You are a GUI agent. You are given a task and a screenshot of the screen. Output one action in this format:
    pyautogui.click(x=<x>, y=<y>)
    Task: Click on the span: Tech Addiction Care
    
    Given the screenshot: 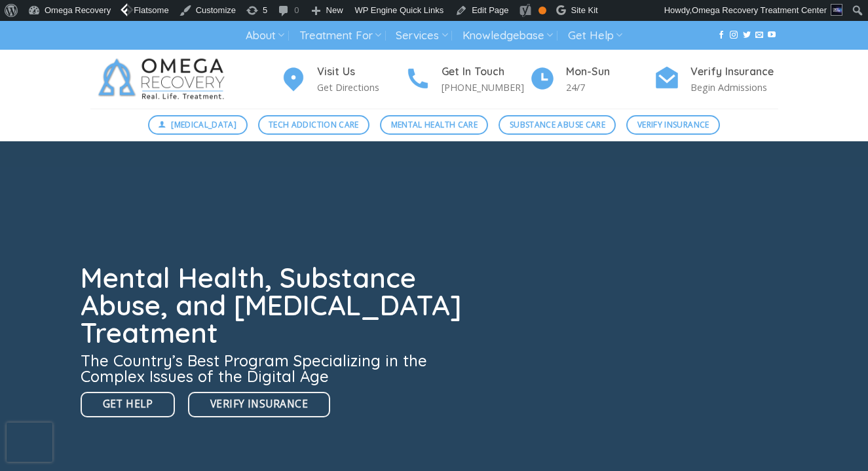 What is the action you would take?
    pyautogui.click(x=314, y=125)
    